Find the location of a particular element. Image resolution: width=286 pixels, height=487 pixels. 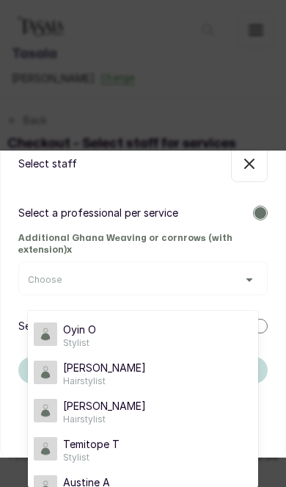

span: Choose is located at coordinates (45, 280).